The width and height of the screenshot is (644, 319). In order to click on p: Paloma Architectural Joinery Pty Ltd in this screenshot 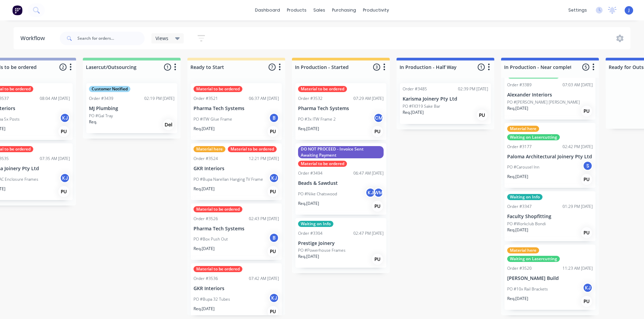, I will do `click(550, 157)`.